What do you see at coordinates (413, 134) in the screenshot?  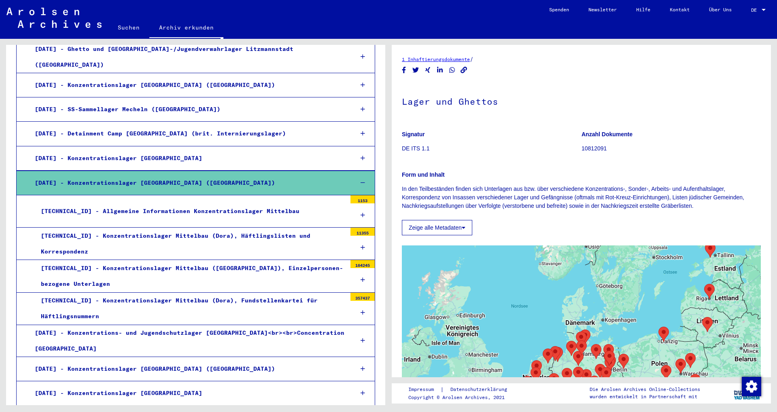 I see `b: Signatur` at bounding box center [413, 134].